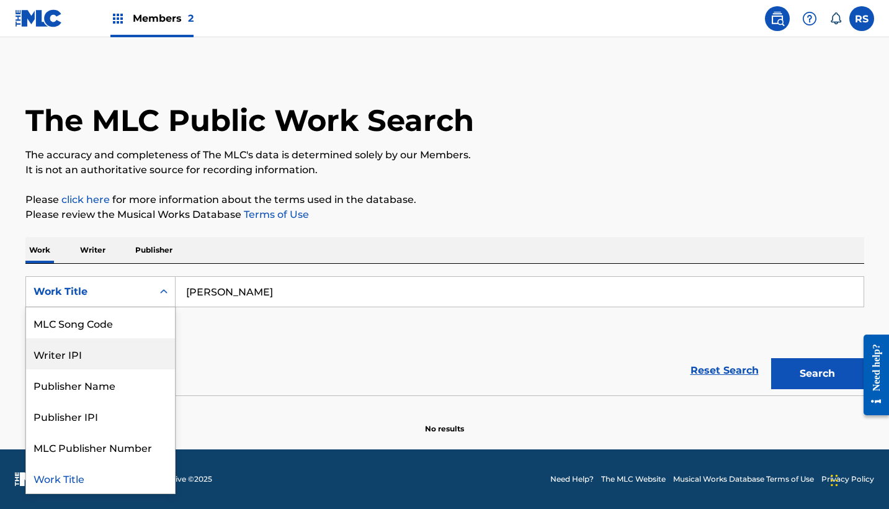 The image size is (889, 509). Describe the element at coordinates (725, 370) in the screenshot. I see `a: Reset Search` at that location.